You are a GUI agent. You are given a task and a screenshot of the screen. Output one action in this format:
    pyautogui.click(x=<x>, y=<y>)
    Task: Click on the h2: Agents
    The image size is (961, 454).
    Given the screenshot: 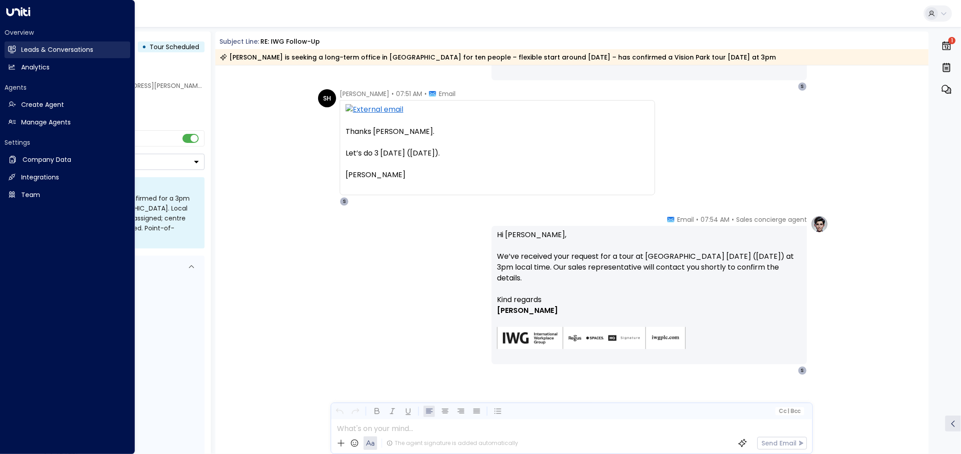 What is the action you would take?
    pyautogui.click(x=67, y=87)
    